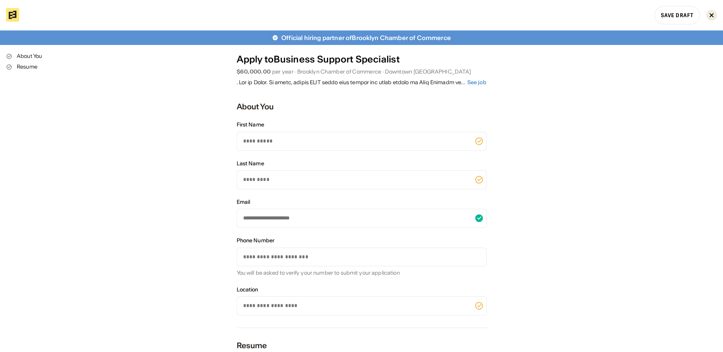  Describe the element at coordinates (256, 241) in the screenshot. I see `div: Phone Number` at that location.